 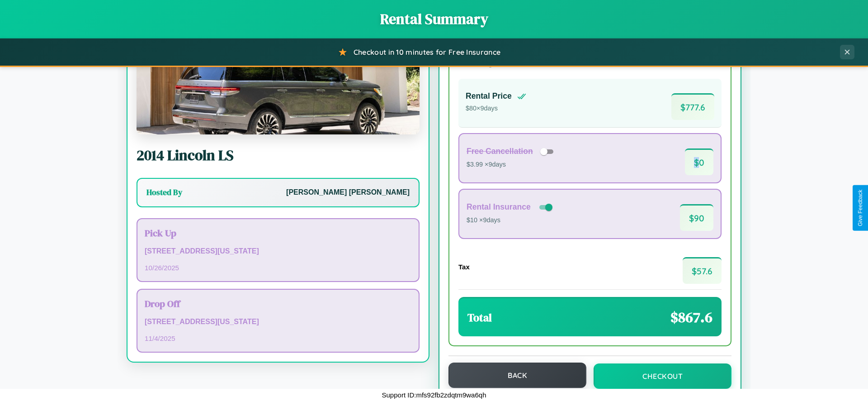 I want to click on h4: Free Cancellation, so click(x=500, y=152).